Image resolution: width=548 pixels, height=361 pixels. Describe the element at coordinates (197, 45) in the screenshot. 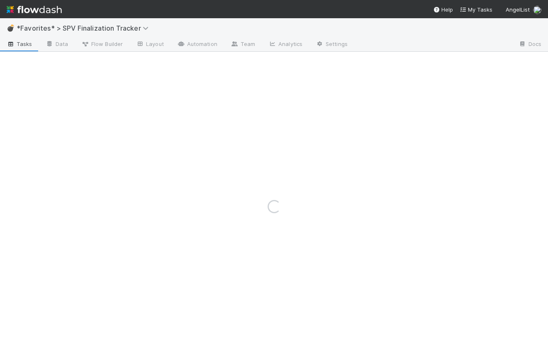

I see `a: Automation` at that location.